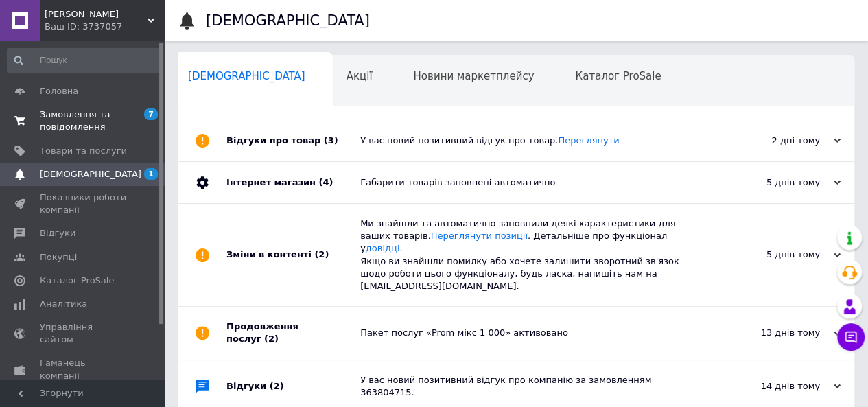 The image size is (868, 407). I want to click on div: У вас новий позитивний відгук про компанію за замовленням 363804715., so click(532, 387).